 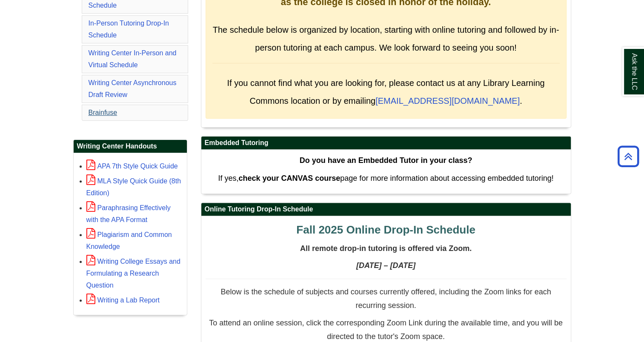 What do you see at coordinates (386, 143) in the screenshot?
I see `h2: Embedded Tutoring` at bounding box center [386, 143].